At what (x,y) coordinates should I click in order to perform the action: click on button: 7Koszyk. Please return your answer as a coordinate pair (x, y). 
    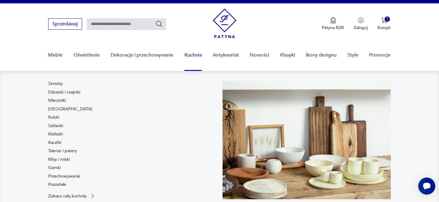
    Looking at the image, I should click on (384, 24).